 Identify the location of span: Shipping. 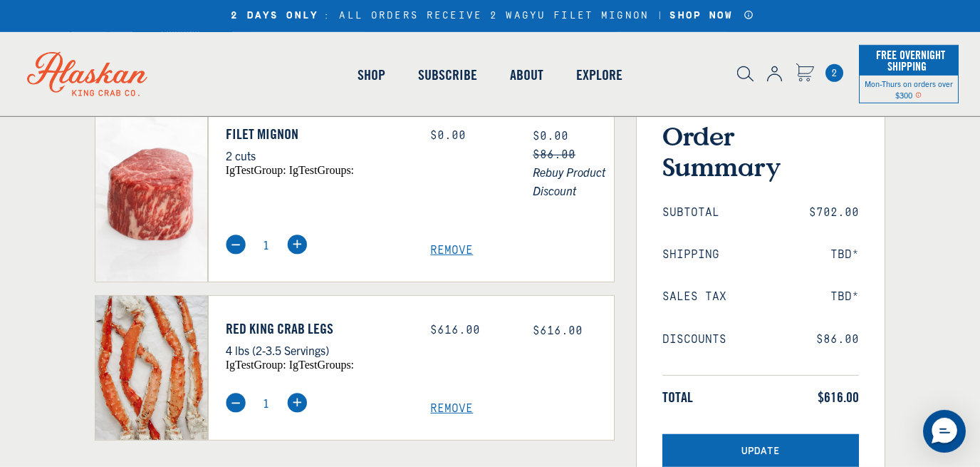
(690, 254).